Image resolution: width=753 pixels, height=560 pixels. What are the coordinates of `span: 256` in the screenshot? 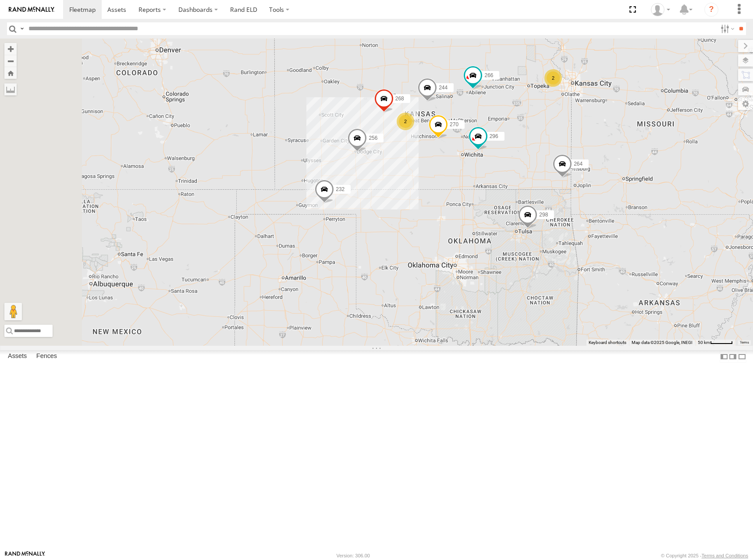 It's located at (373, 138).